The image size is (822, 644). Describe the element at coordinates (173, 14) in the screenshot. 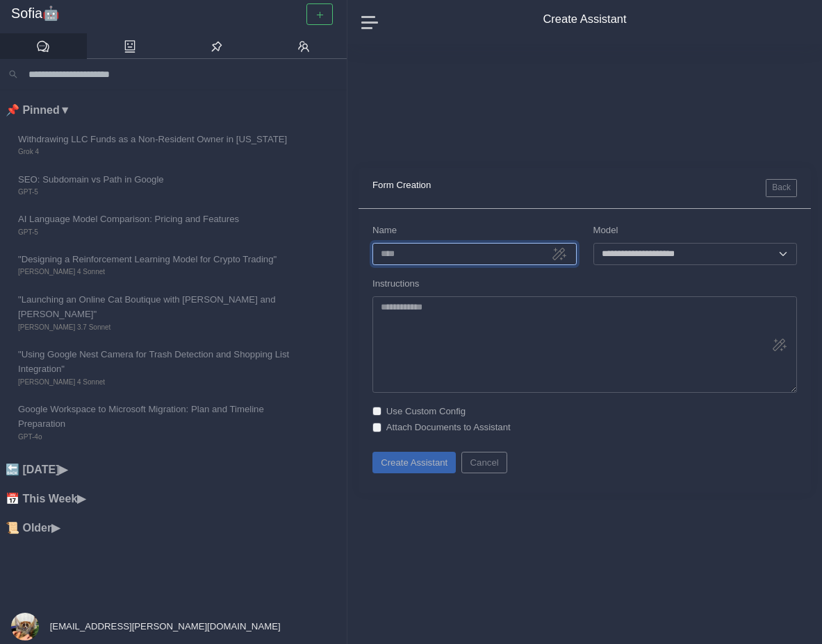

I see `h3: Sofia🤖` at that location.